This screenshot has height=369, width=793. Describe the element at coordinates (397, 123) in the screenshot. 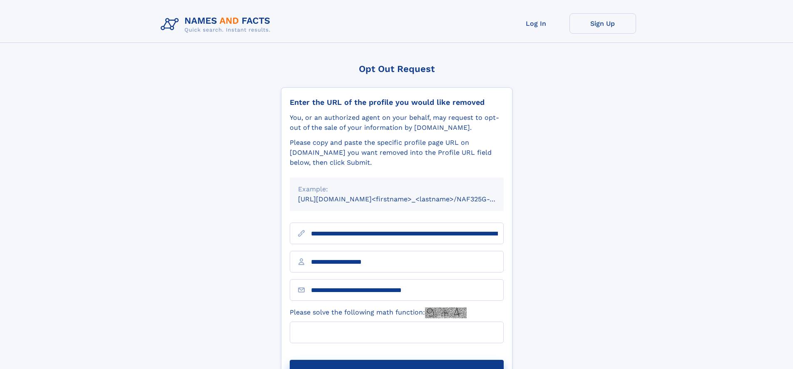

I see `div: You, or an authorized agent on your behalf, may request to opt-out of the sale of your informatio...` at that location.